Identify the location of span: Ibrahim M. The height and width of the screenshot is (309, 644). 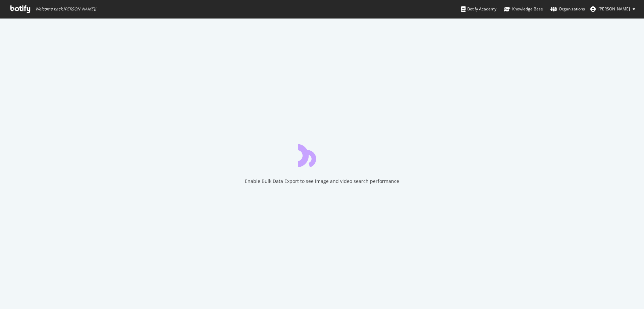
(614, 9).